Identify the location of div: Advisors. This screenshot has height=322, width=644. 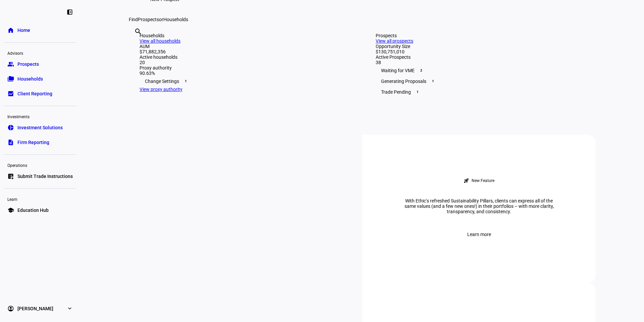
(40, 53).